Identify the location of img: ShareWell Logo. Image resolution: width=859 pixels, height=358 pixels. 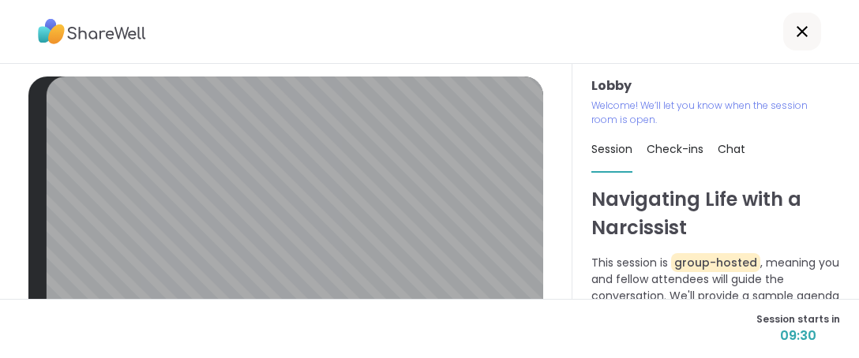
(92, 32).